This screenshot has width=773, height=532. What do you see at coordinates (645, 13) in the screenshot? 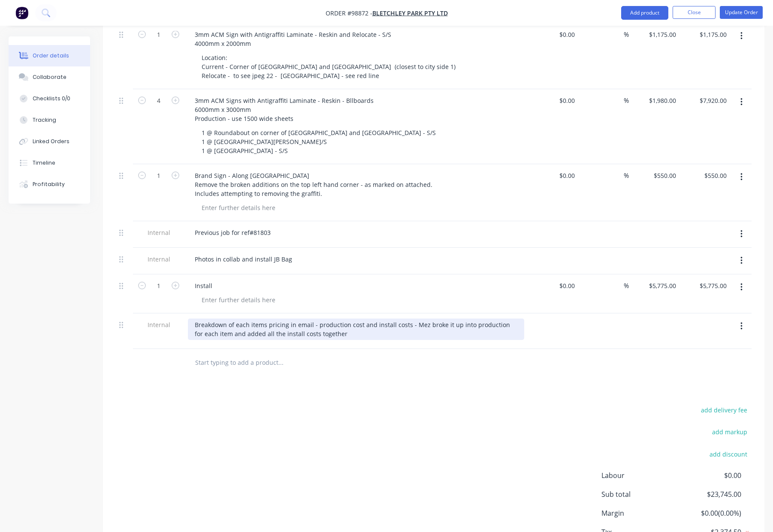
I see `button: Add product` at bounding box center [645, 13].